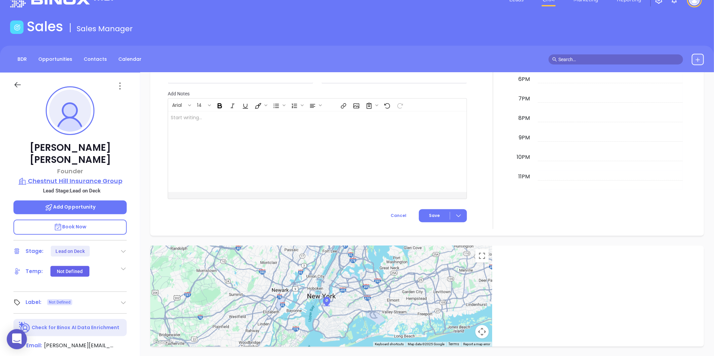  Describe the element at coordinates (278, 105) in the screenshot. I see `span: Insert Unordered List` at that location.